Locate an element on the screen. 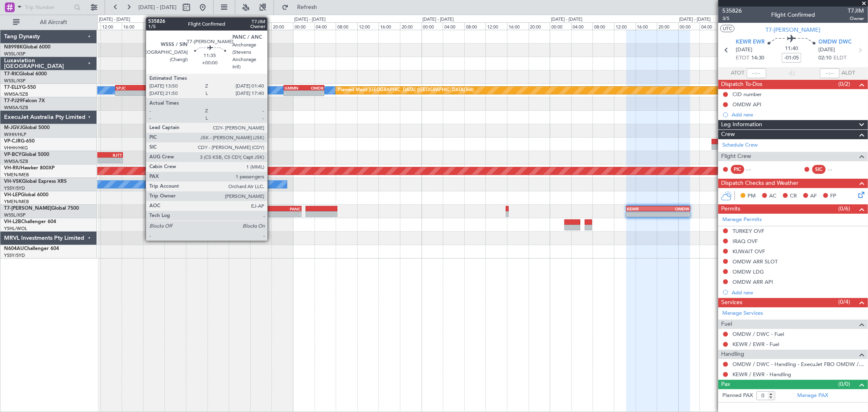 Image resolution: width=868 pixels, height=412 pixels. div: RJTT is located at coordinates (206, 155).